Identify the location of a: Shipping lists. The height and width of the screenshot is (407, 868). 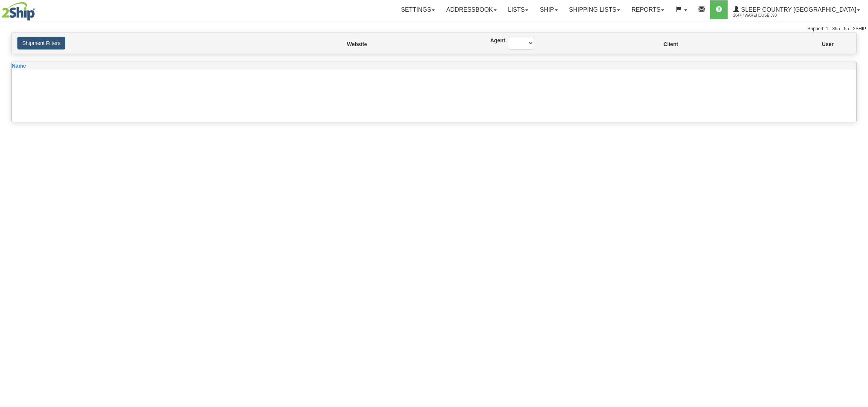
(594, 10).